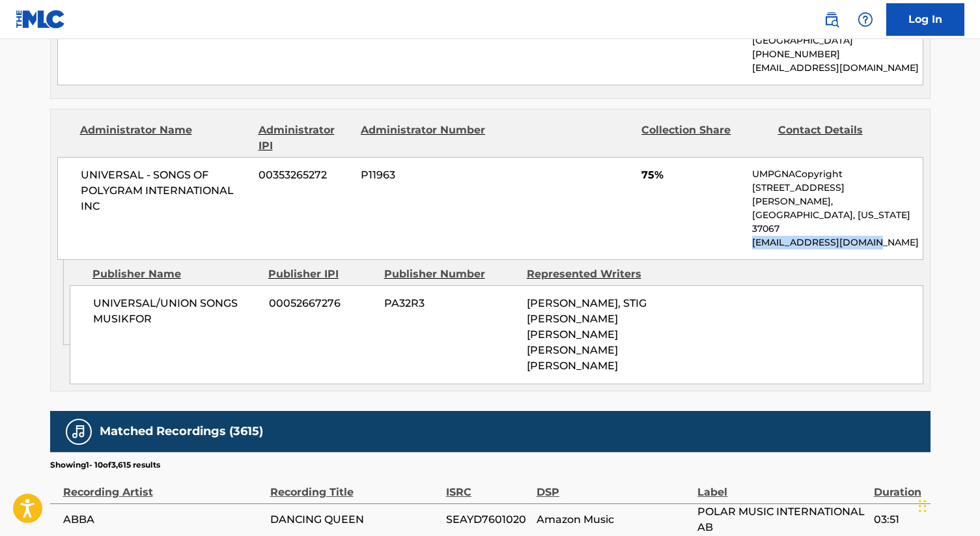  I want to click on span: 00353265272, so click(305, 175).